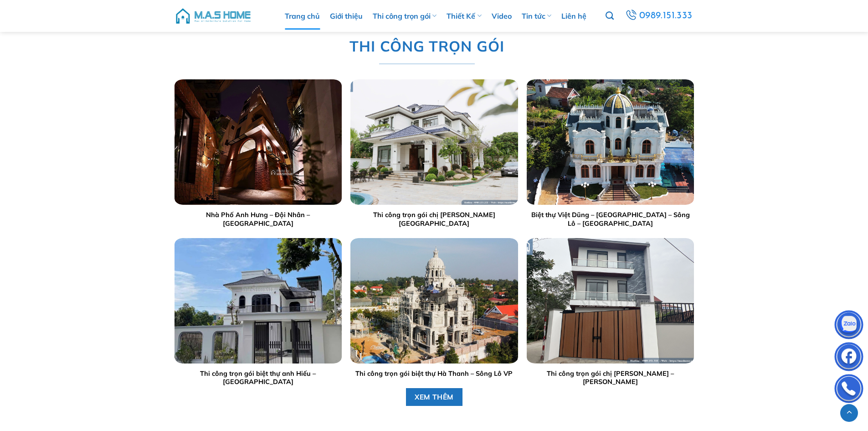 The image size is (868, 431). Describe the element at coordinates (434, 397) in the screenshot. I see `a: XEM THÊM` at that location.